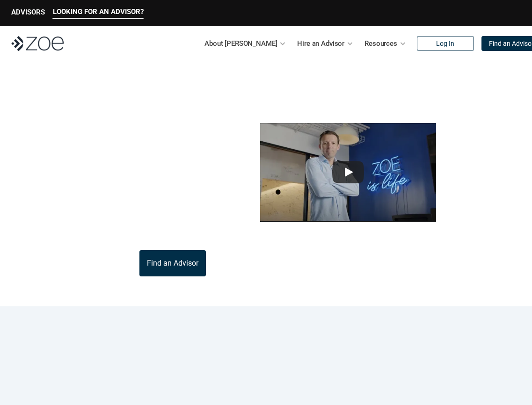 This screenshot has height=405, width=532. Describe the element at coordinates (28, 12) in the screenshot. I see `p: ADVISORS` at that location.